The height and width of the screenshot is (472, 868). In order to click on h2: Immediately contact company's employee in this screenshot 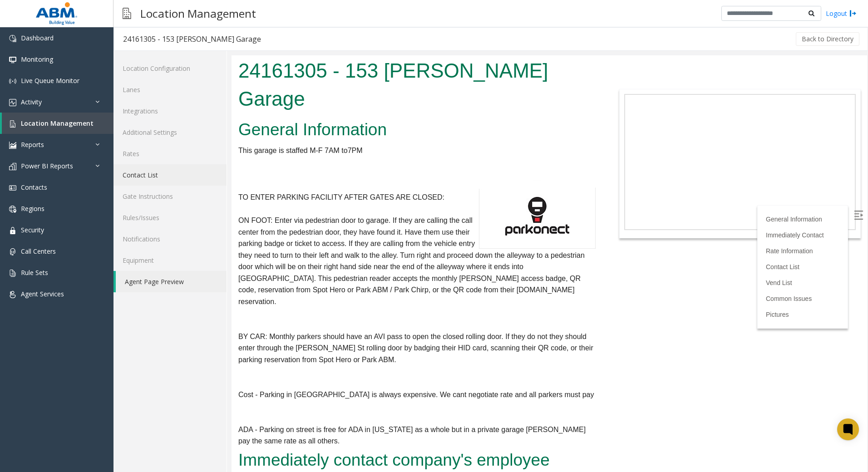, I will do `click(318, 405)`.